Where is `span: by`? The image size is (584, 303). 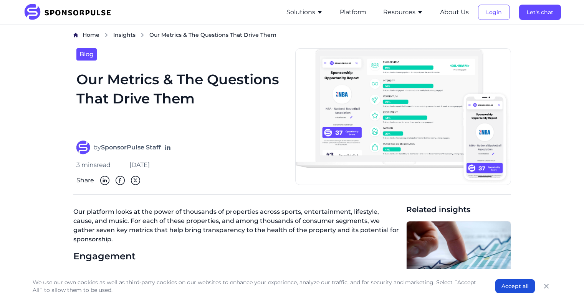 span: by is located at coordinates (127, 148).